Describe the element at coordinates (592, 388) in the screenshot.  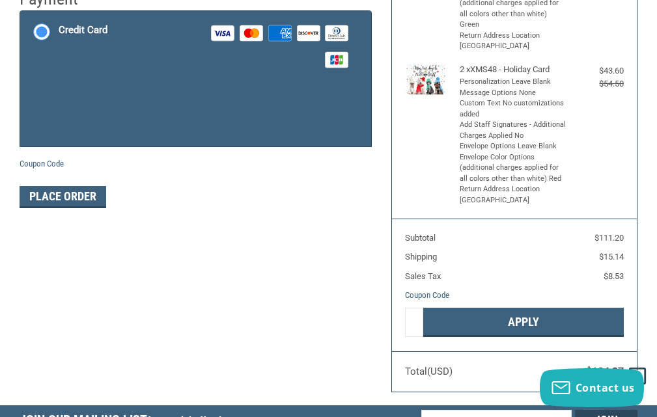
I see `button: Contact us` at that location.